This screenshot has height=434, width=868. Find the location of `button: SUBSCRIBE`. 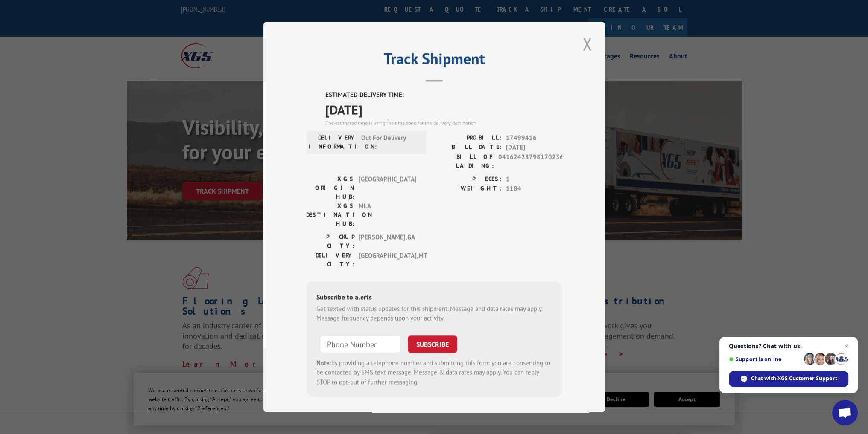

button: SUBSCRIBE is located at coordinates (433, 344).